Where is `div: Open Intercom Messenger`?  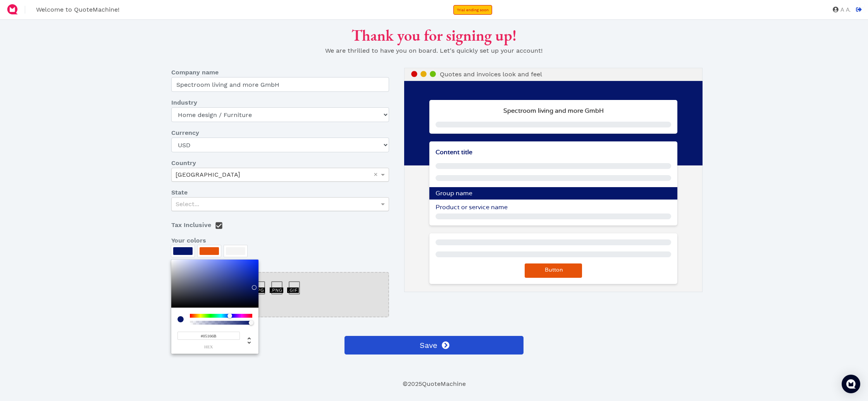 div: Open Intercom Messenger is located at coordinates (851, 384).